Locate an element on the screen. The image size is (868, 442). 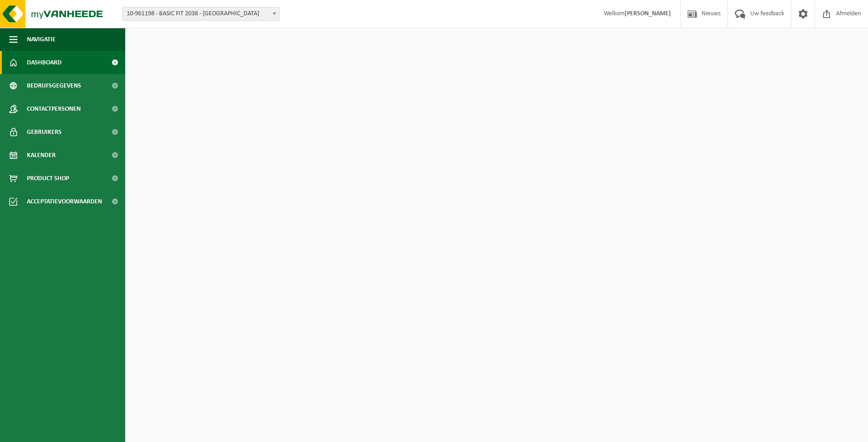
span: Kalender is located at coordinates (41, 155).